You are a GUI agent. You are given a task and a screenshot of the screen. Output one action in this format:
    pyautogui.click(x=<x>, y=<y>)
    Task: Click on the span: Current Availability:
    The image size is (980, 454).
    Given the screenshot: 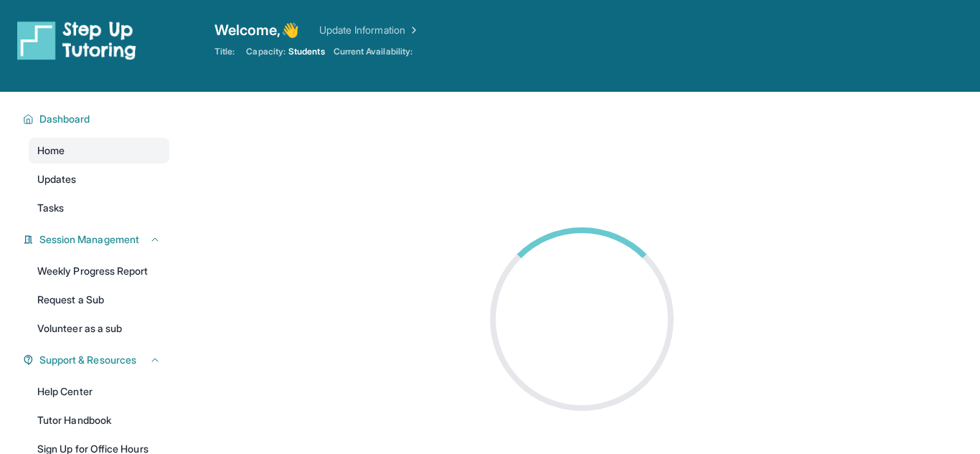 What is the action you would take?
    pyautogui.click(x=373, y=51)
    